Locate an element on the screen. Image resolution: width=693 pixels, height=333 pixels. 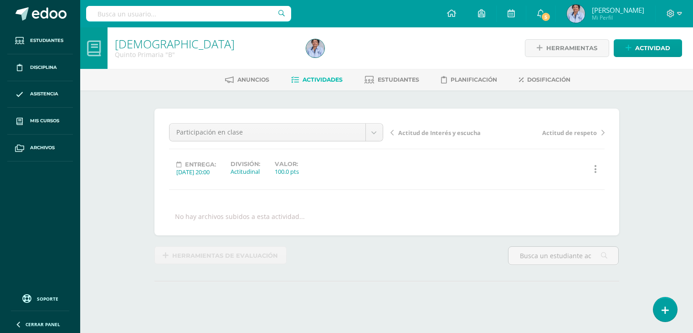
label: Valor: is located at coordinates (287, 164).